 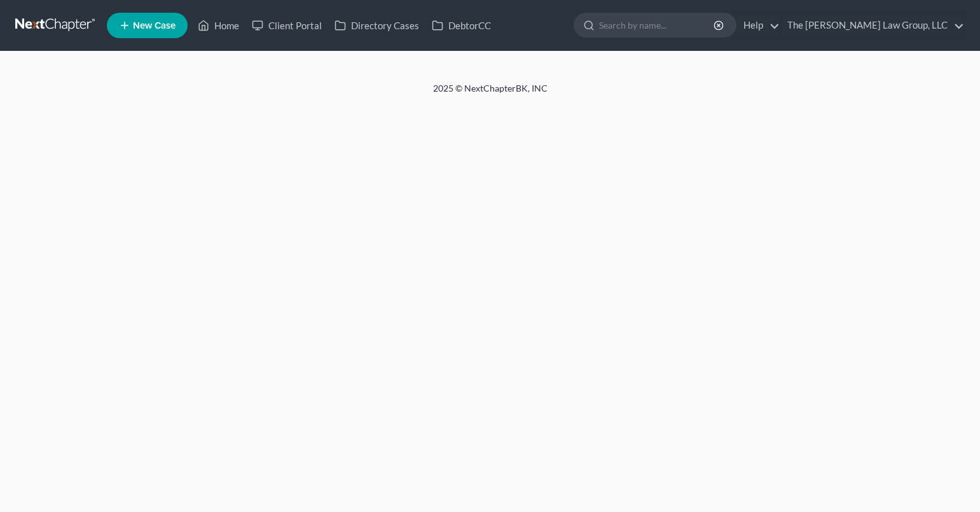 What do you see at coordinates (461, 25) in the screenshot?
I see `a: DebtorCC` at bounding box center [461, 25].